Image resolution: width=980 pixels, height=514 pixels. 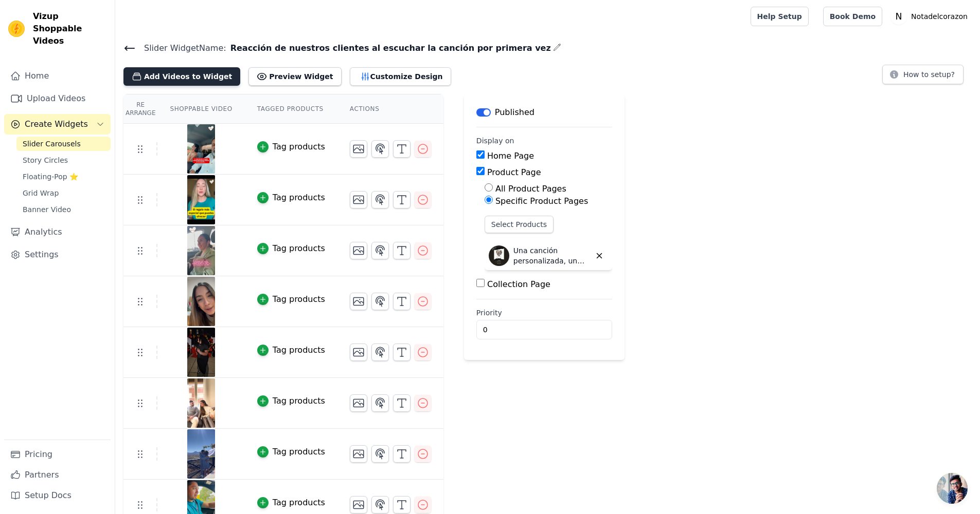 I want to click on a: Help Setup, so click(x=779, y=17).